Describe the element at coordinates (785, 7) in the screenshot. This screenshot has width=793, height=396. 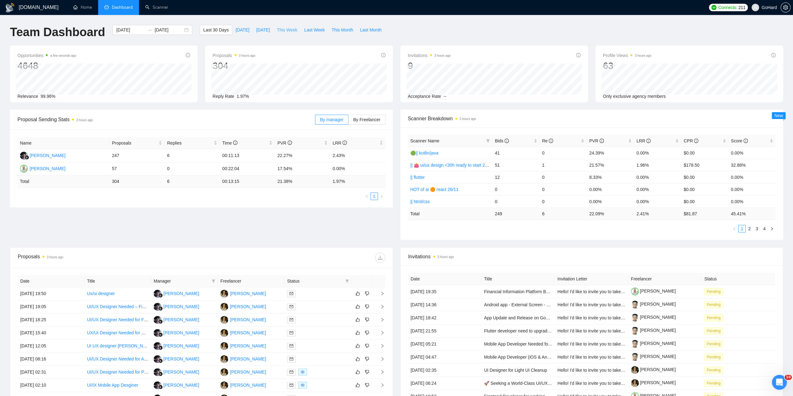
I see `a: setting` at that location.